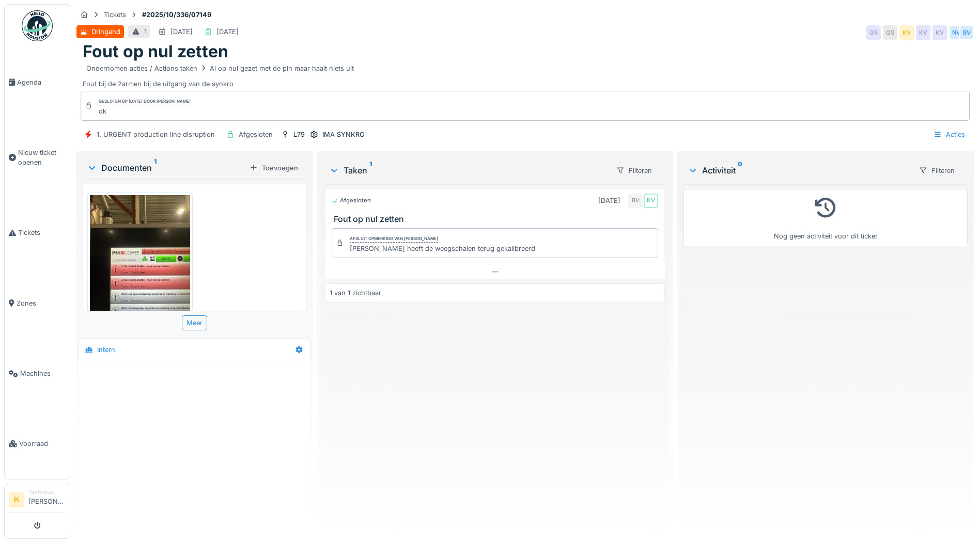 The image size is (980, 543). Describe the element at coordinates (344, 134) in the screenshot. I see `div: IMA SYNKRO` at that location.